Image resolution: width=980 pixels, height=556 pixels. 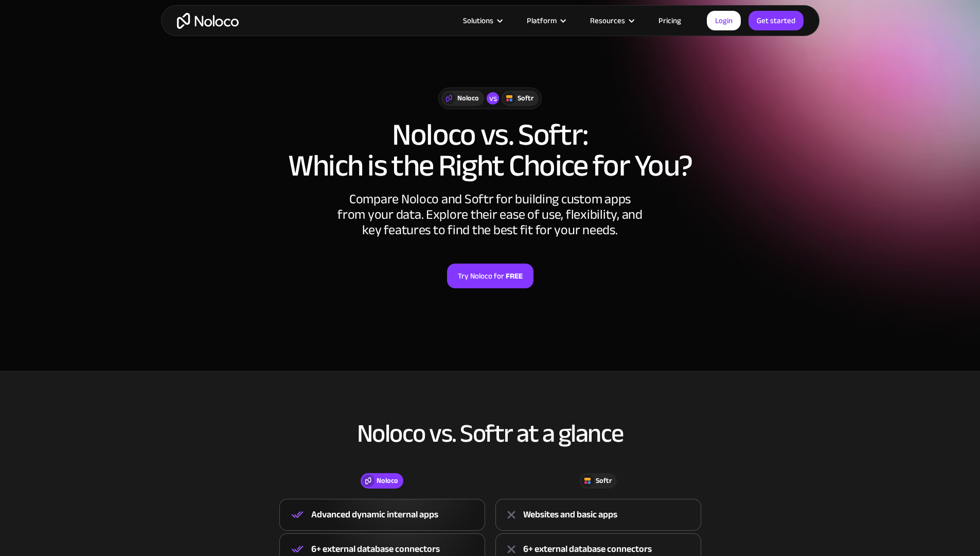 I want to click on div: Compare Noloco and Softr for building custom apps from your data. Explore their ease of use, flex..., so click(x=490, y=215).